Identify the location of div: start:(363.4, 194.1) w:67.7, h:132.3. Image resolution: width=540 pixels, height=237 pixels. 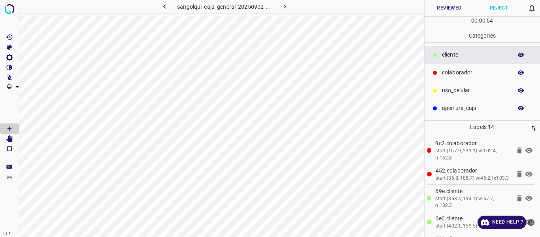
(473, 202).